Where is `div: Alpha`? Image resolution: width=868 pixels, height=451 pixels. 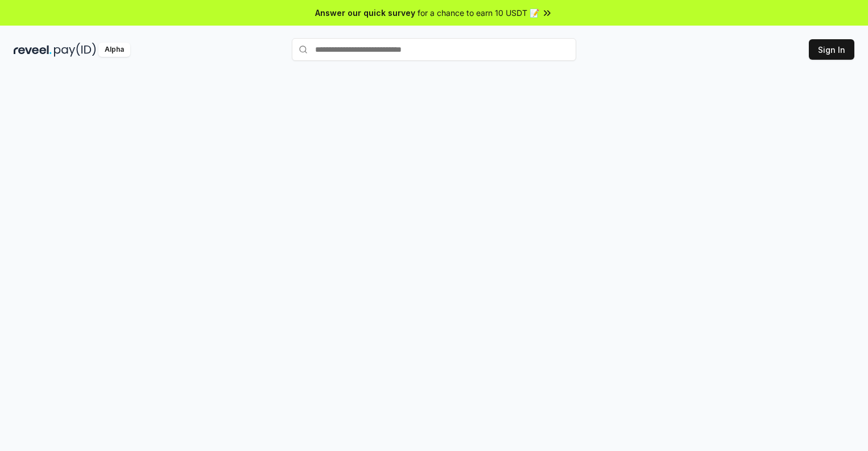
div: Alpha is located at coordinates (115, 50).